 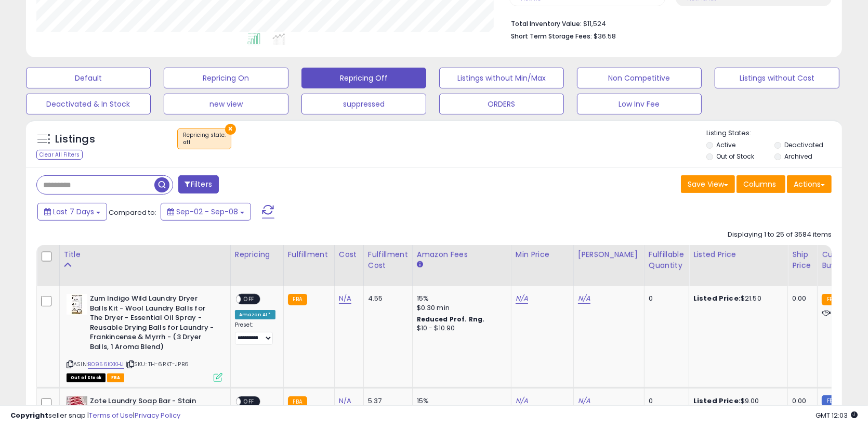 I want to click on div: 15%, so click(x=460, y=299).